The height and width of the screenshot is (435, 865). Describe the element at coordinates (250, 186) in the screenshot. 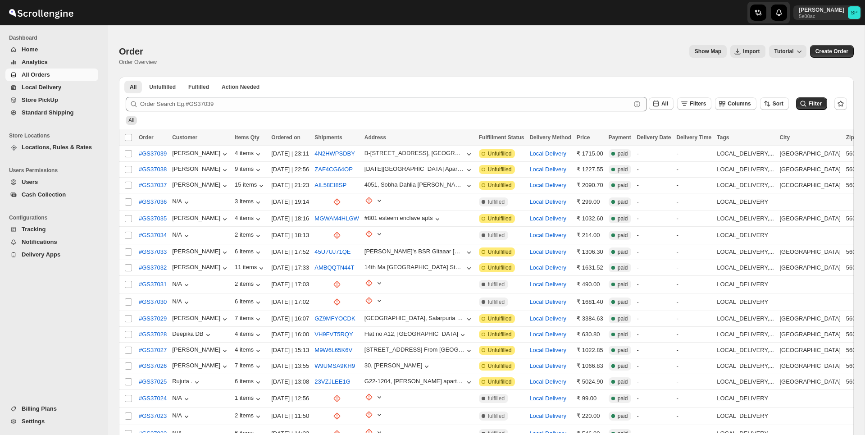

I see `div: 15 items` at that location.